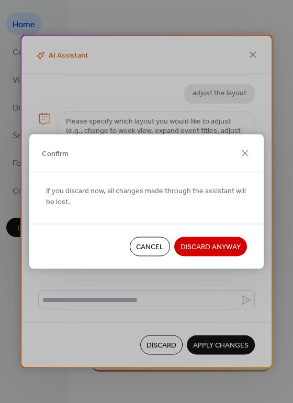 The image size is (293, 403). I want to click on span: If you discard now, all changes made through the assistant will be lost., so click(147, 197).